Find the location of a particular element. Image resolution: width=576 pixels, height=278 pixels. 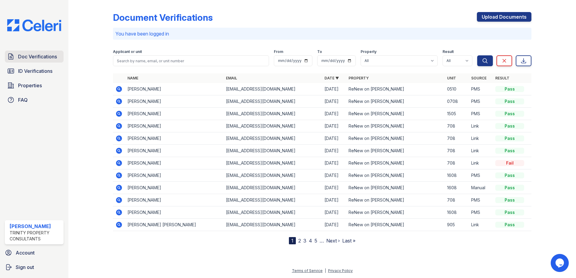

a: 2 is located at coordinates (299, 241).